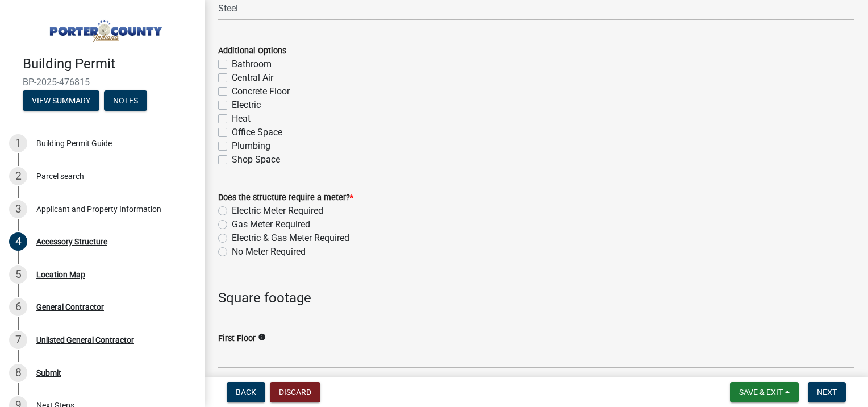 The height and width of the screenshot is (407, 868). I want to click on label: Concrete Floor, so click(261, 92).